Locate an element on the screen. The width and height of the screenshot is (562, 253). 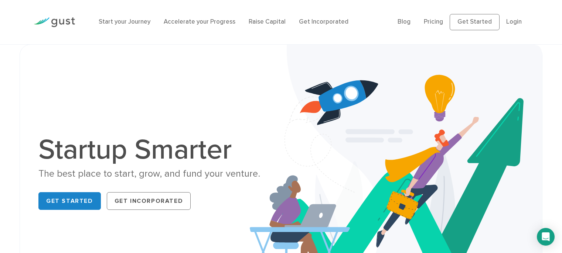
div: Open Intercom Messenger is located at coordinates (546, 237).